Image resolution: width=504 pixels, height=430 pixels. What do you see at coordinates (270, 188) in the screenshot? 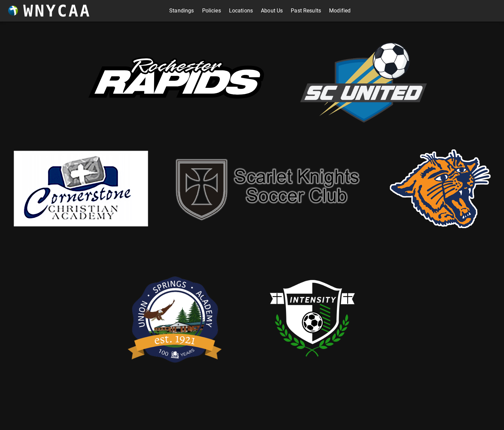
I see `img: sk.png` at bounding box center [270, 188].